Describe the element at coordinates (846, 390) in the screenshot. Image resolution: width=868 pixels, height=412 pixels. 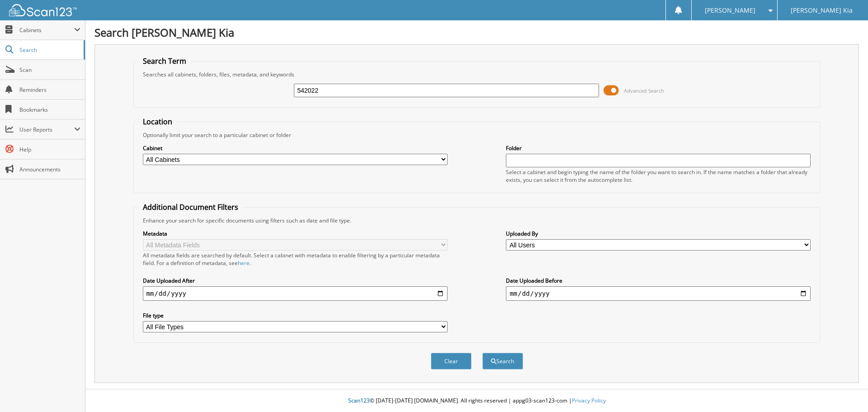
I see `div: Chat Widget` at that location.